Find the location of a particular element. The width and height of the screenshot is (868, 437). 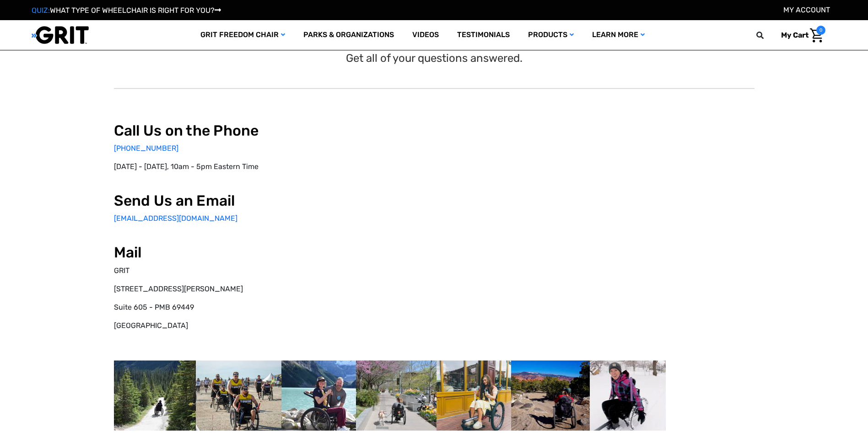

h2: Call Us on the Phone is located at coordinates (270, 130).